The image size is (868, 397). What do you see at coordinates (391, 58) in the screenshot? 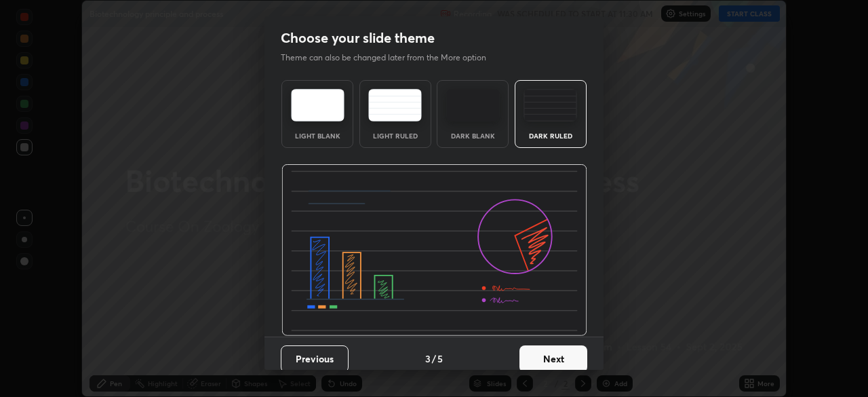
I see `p: Theme can also be changed later from the More option` at bounding box center [391, 58].